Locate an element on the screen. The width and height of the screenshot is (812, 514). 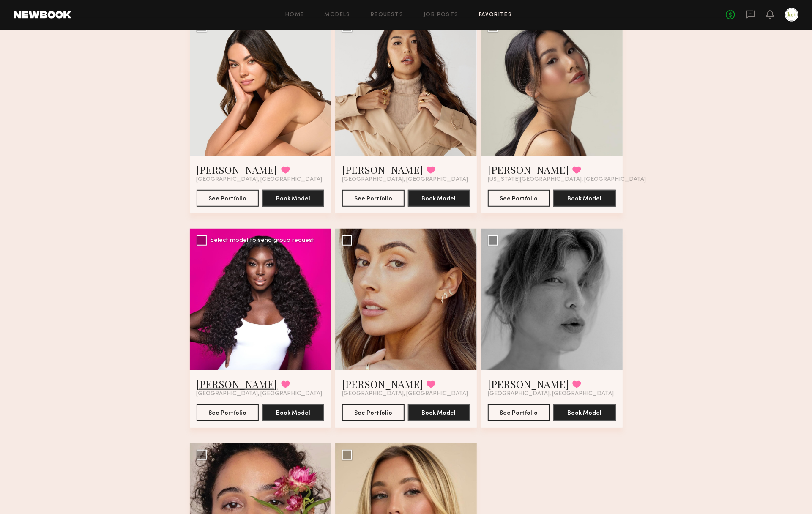
a: Job Posts is located at coordinates (441, 15).